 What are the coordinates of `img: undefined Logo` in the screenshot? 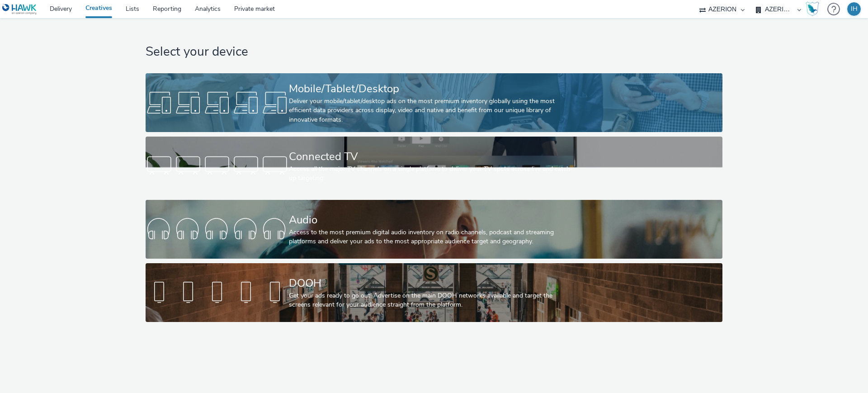 It's located at (19, 9).